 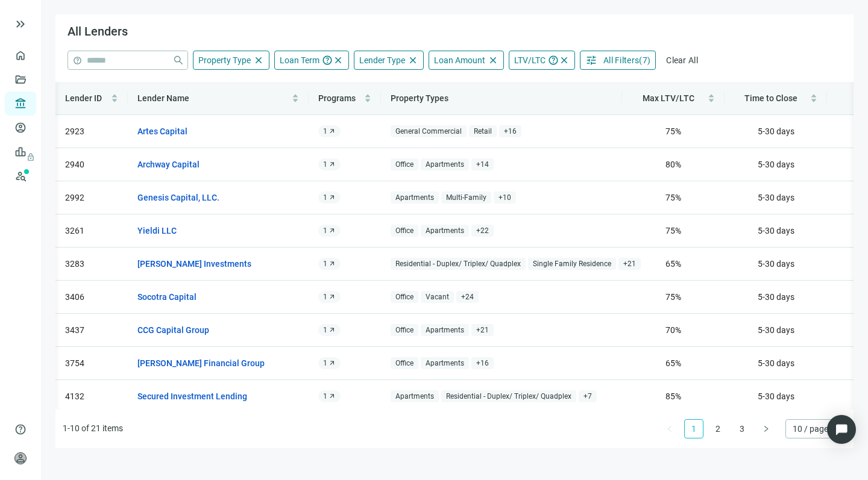 I want to click on button: right, so click(x=766, y=429).